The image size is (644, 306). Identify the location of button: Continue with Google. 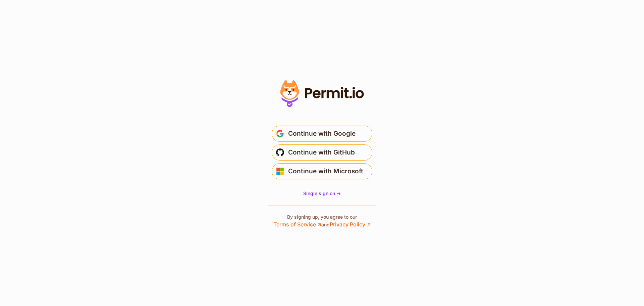
(322, 134).